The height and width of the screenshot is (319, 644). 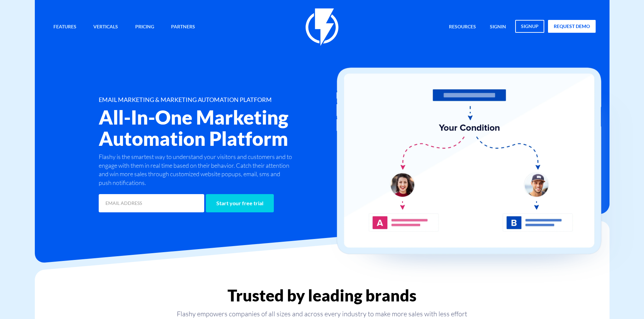 I want to click on a: Verticals, so click(x=106, y=27).